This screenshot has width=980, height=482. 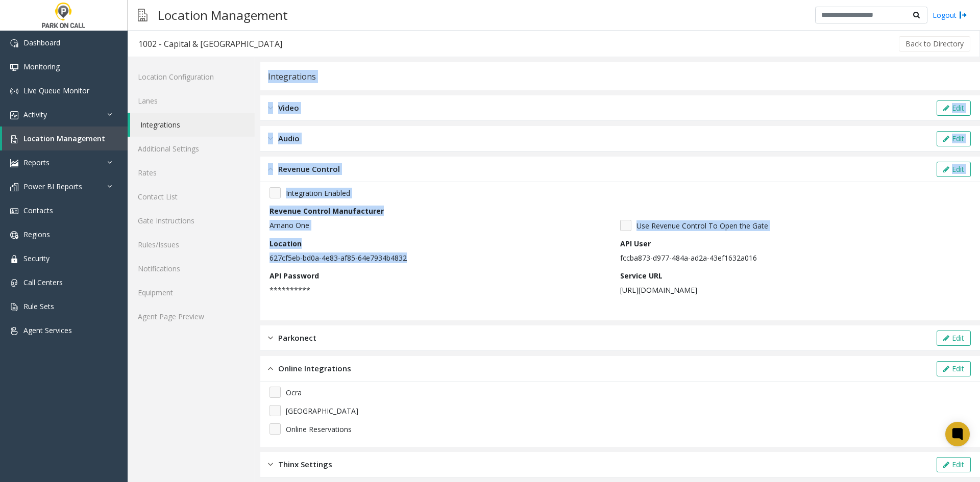 I want to click on label: API Password, so click(x=294, y=276).